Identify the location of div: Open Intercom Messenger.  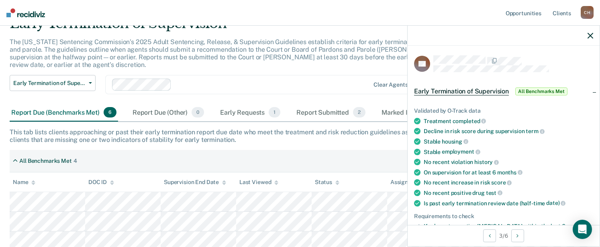
(582, 230).